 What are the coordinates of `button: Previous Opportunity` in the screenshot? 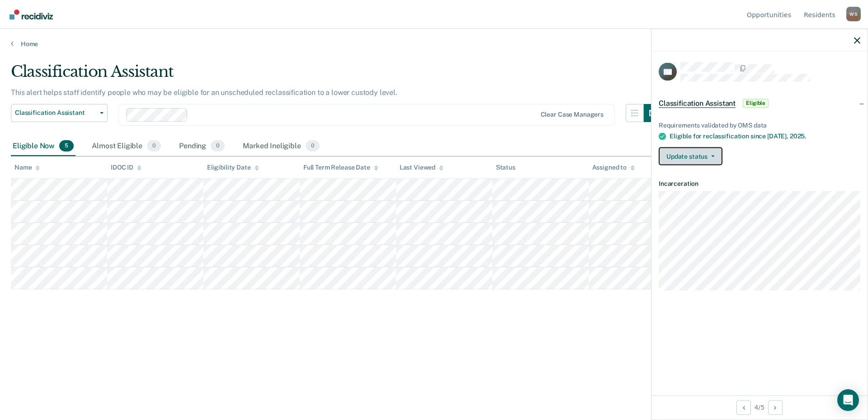 It's located at (744, 408).